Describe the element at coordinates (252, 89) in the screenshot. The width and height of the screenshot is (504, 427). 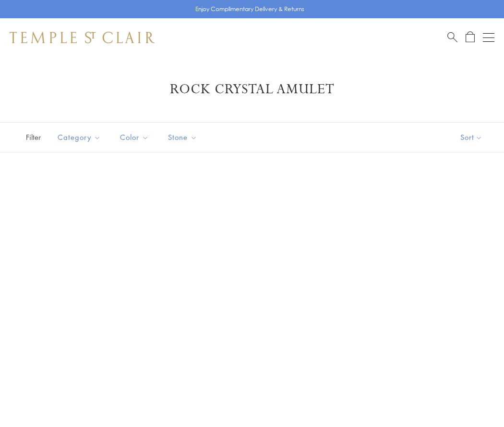
I see `h1: Rock Crystal Amulet` at that location.